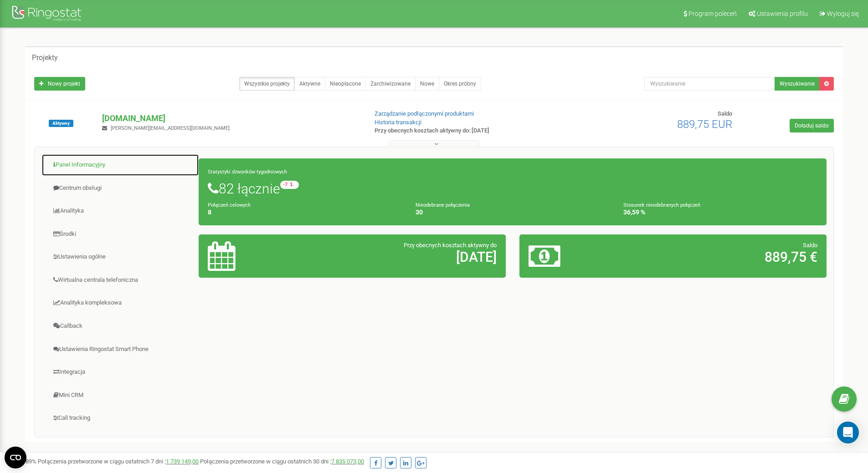 The height and width of the screenshot is (473, 868). I want to click on a: Nieopłacone, so click(345, 84).